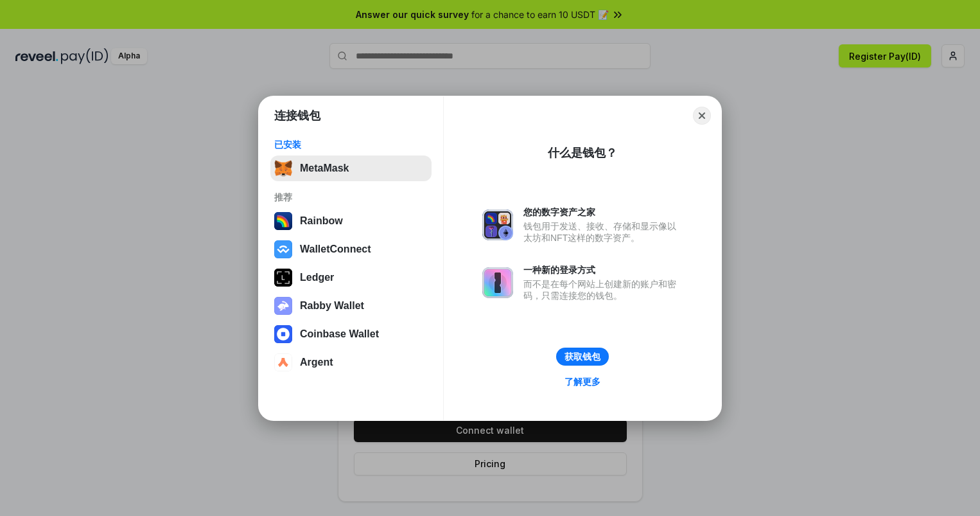  Describe the element at coordinates (603, 212) in the screenshot. I see `div: 您的数字资产之家` at that location.